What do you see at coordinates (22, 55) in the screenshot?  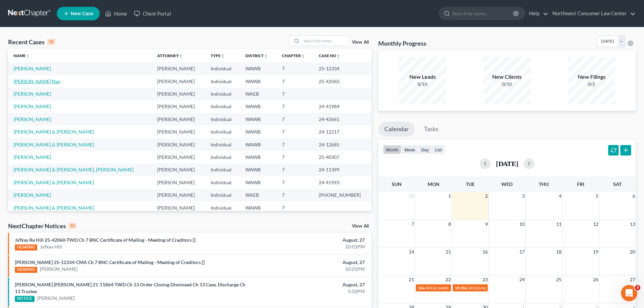 I see `a: Nameunfold_more` at bounding box center [22, 55].